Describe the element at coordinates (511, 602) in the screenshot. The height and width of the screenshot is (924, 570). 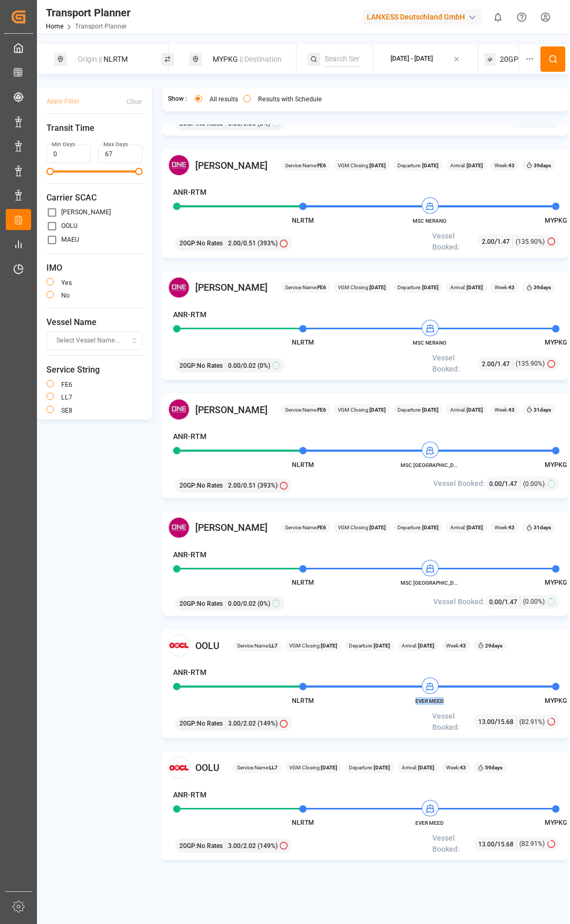
I see `span: 1.47` at that location.